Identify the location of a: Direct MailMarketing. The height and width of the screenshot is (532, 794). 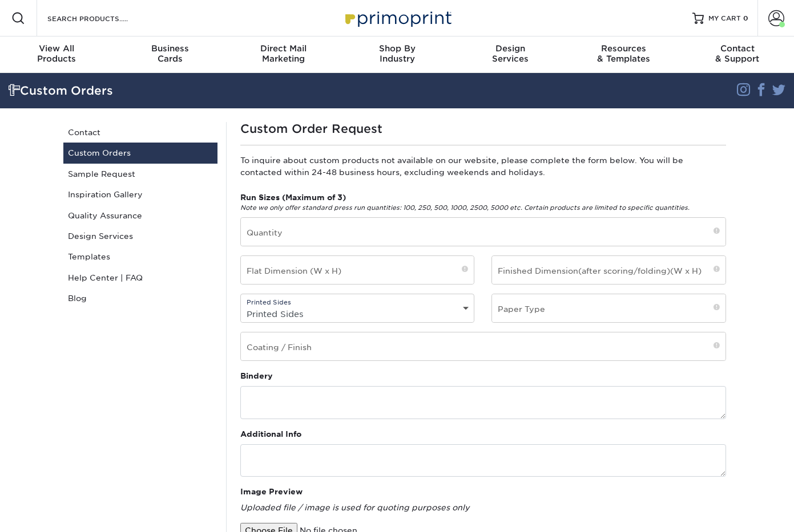
(283, 55).